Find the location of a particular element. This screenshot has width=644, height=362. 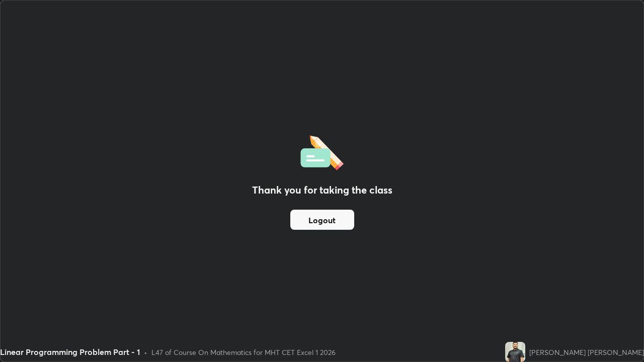

div: L47 of Course On Mathematics for MHT CET Excel 1 2026 is located at coordinates (244, 352).